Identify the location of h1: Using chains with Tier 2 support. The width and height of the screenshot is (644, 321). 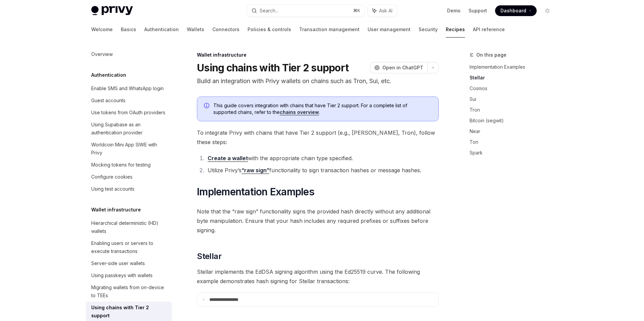
(273, 68).